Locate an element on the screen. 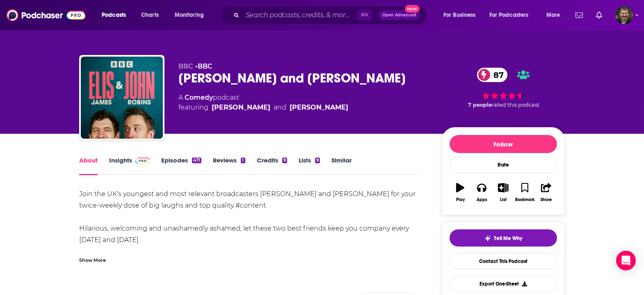 This screenshot has height=295, width=644. div: Bookmark is located at coordinates (525, 200).